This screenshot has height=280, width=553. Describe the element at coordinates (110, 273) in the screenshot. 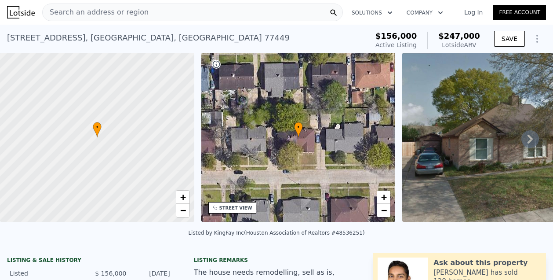

I see `span: $ 156,000` at that location.